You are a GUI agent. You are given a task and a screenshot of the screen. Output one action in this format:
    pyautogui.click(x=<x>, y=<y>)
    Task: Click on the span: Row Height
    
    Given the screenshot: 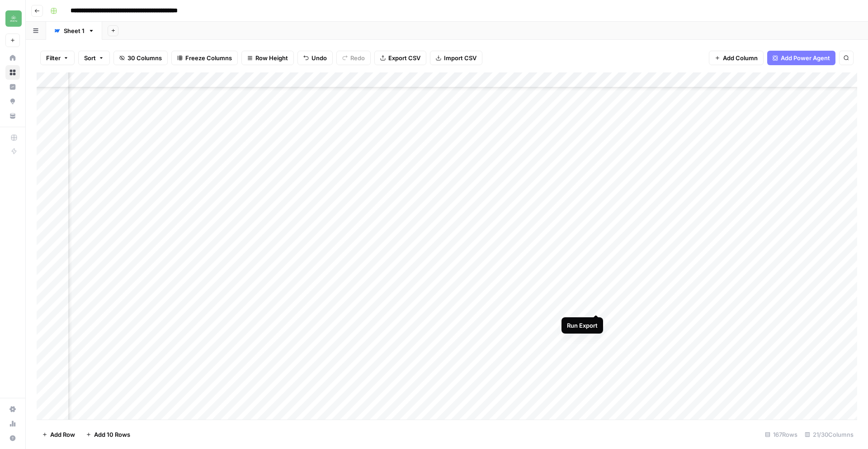 What is the action you would take?
    pyautogui.click(x=271, y=57)
    